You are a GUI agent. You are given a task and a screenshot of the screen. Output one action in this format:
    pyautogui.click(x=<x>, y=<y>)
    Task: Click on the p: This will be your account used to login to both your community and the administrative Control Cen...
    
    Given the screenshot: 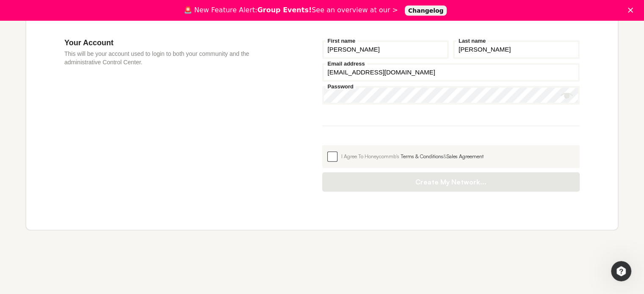 What is the action you would take?
    pyautogui.click(x=168, y=58)
    